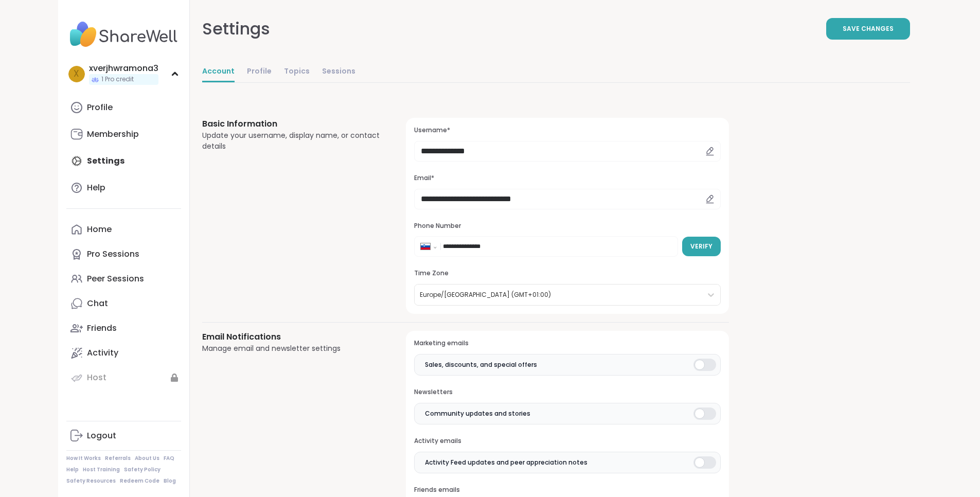  What do you see at coordinates (123, 377) in the screenshot?
I see `a: Host` at bounding box center [123, 377].